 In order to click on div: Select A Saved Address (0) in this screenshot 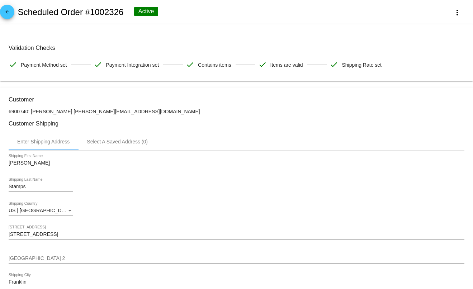, I will do `click(117, 142)`.